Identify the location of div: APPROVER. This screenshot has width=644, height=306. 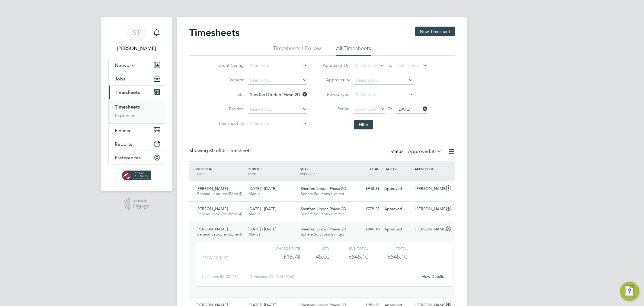
(429, 169).